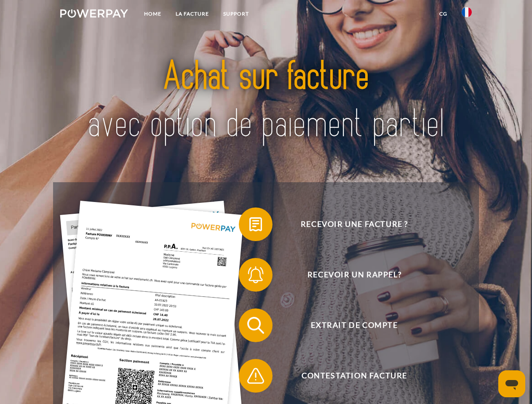 The height and width of the screenshot is (404, 532). I want to click on a: LA FACTURE, so click(192, 14).